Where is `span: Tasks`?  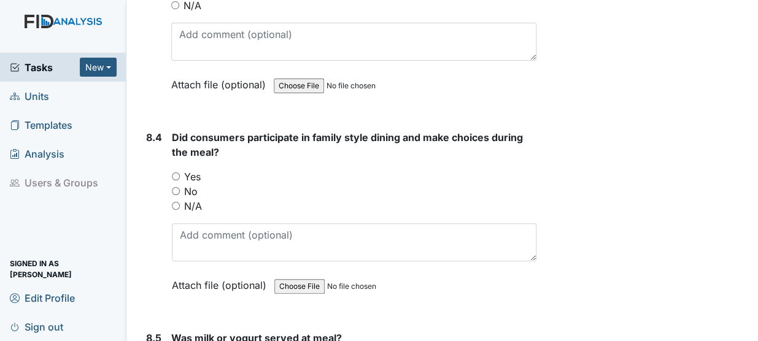
span: Tasks is located at coordinates (45, 67).